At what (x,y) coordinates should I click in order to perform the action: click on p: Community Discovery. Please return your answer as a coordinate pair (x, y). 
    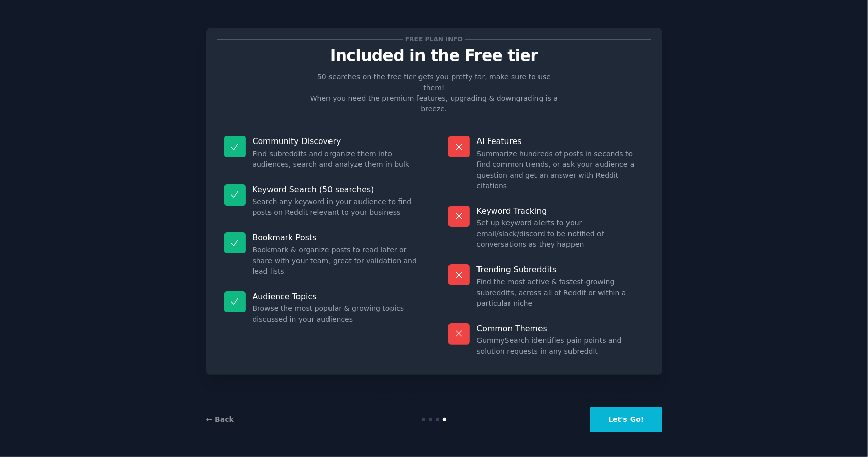
    Looking at the image, I should click on (336, 141).